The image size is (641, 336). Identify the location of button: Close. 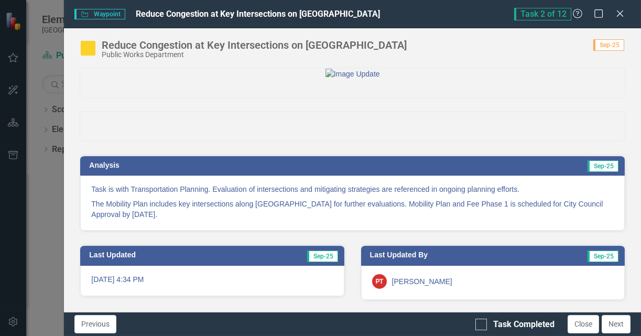
(583, 324).